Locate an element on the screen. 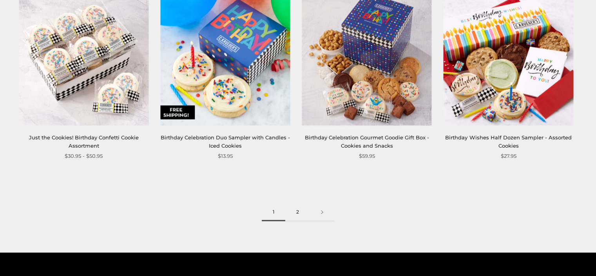 The image size is (596, 276). span: $30.95 - $50.95 is located at coordinates (84, 156).